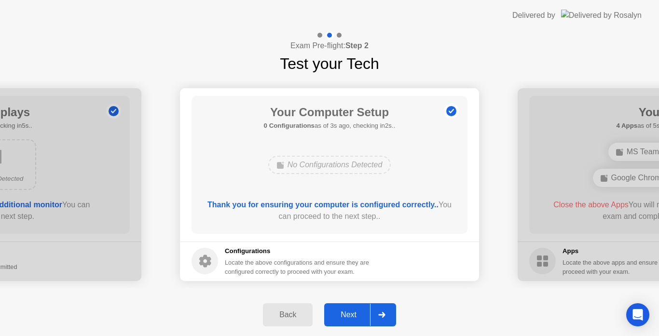 Image resolution: width=659 pixels, height=336 pixels. What do you see at coordinates (298, 251) in the screenshot?
I see `h5: Configurations` at bounding box center [298, 251].